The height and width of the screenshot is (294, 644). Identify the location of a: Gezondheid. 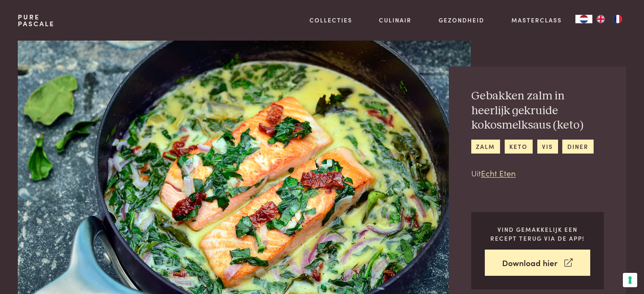
(461, 20).